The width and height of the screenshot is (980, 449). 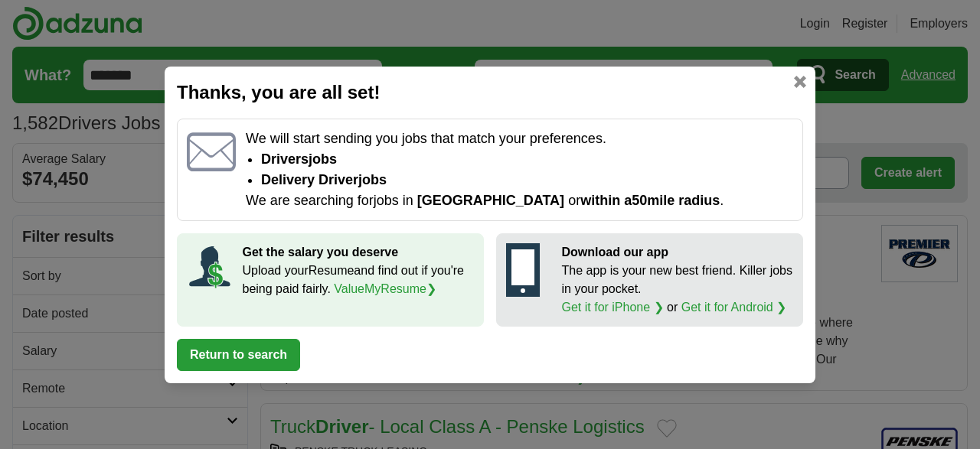 I want to click on p: The app is your new best friend. Killer jobs in your pocket. or, so click(x=678, y=289).